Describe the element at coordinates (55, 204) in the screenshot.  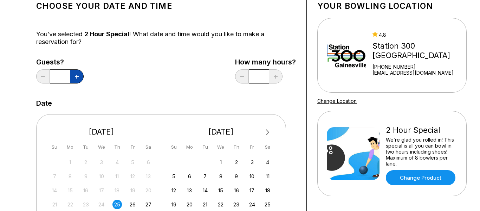
I see `div: Not available Sunday, September 21st, 2025` at that location.